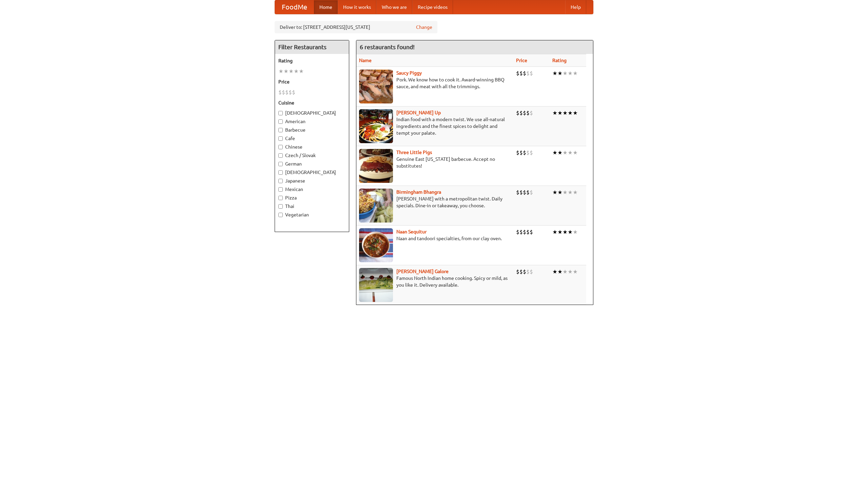  What do you see at coordinates (312, 147) in the screenshot?
I see `label: Chinese` at bounding box center [312, 147].